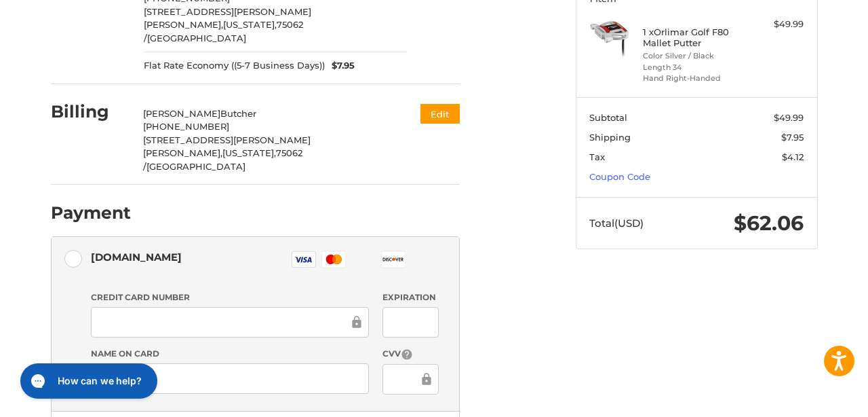 The width and height of the screenshot is (868, 417). What do you see at coordinates (789, 118) in the screenshot?
I see `span: $49.99` at bounding box center [789, 118].